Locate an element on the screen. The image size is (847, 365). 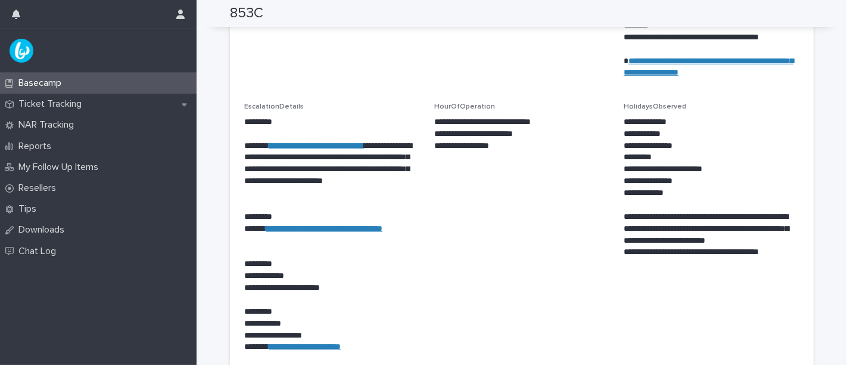
img: UPKZpZA3RCu7zcH4nw8l is located at coordinates (21, 51).